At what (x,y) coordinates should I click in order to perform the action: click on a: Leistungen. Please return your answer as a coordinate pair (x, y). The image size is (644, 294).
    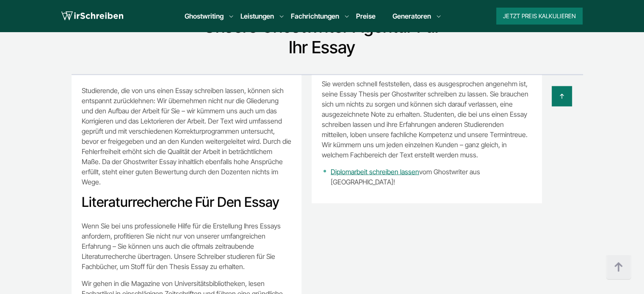
    Looking at the image, I should click on (257, 16).